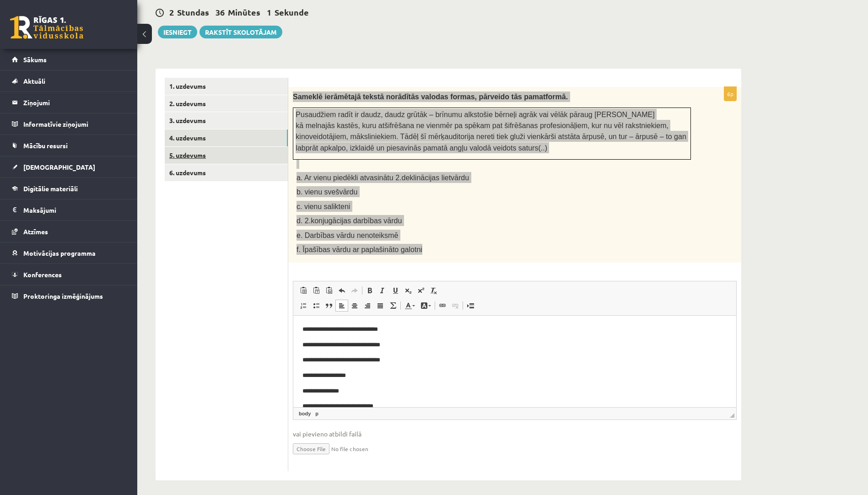 Image resolution: width=868 pixels, height=495 pixels. I want to click on a: 4. uzdevums, so click(226, 137).